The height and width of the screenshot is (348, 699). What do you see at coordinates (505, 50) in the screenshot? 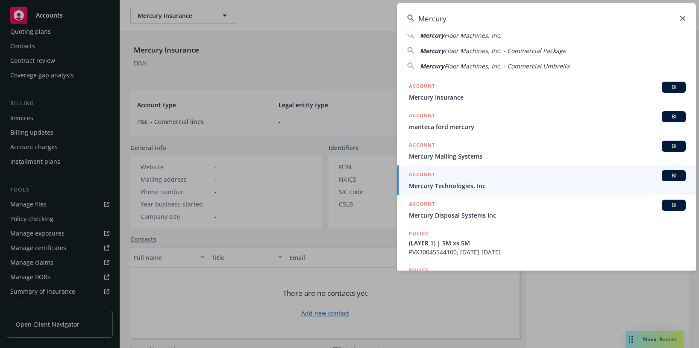
I see `span: Floor Machines, Inc. - Commercial Package` at bounding box center [505, 50].